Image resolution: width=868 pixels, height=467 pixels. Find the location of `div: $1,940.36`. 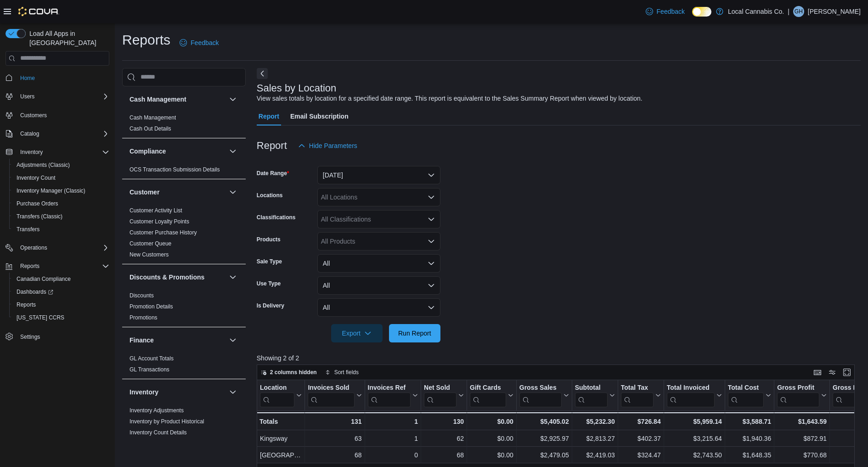

div: $1,940.36 is located at coordinates (750, 439).